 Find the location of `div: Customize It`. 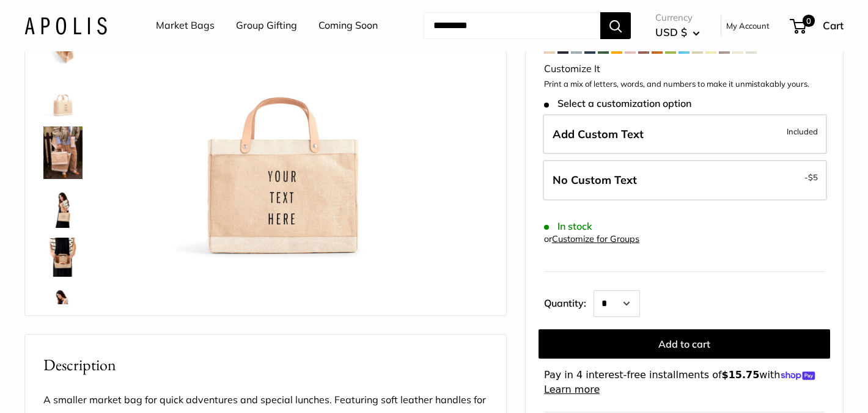

div: Customize It is located at coordinates (684, 69).